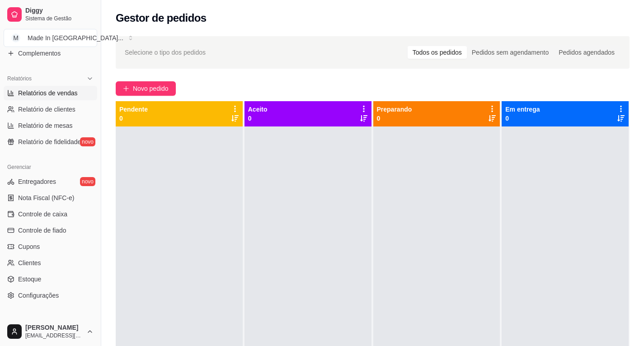 The image size is (644, 346). What do you see at coordinates (146, 89) in the screenshot?
I see `button: Novo pedido` at bounding box center [146, 89].